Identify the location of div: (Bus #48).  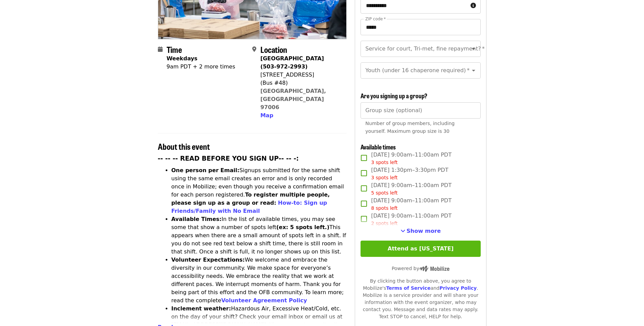
(300, 83).